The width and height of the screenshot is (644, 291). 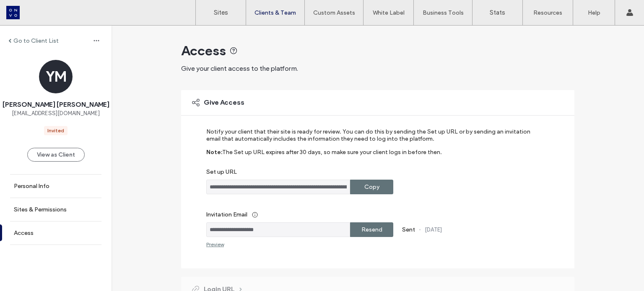 I want to click on label: White Label, so click(x=389, y=13).